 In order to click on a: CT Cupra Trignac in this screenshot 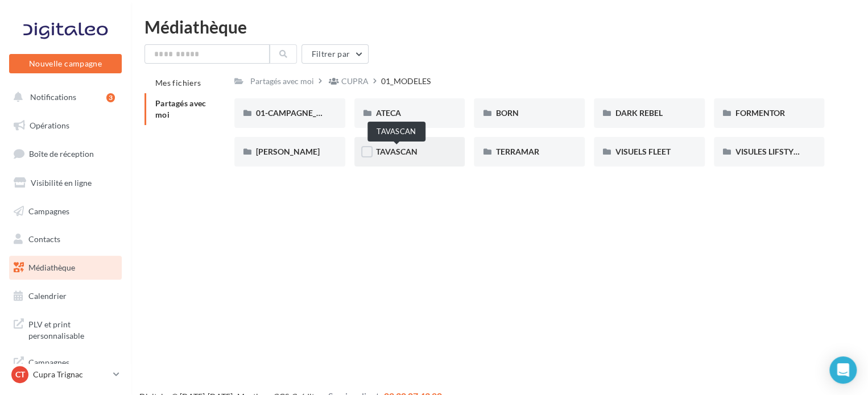, I will do `click(66, 375)`.